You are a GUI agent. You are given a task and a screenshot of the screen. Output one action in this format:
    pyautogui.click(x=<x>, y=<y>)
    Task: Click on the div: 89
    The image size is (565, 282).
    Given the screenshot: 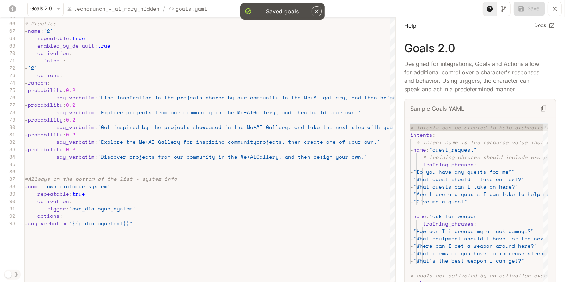 What is the action you would take?
    pyautogui.click(x=8, y=194)
    